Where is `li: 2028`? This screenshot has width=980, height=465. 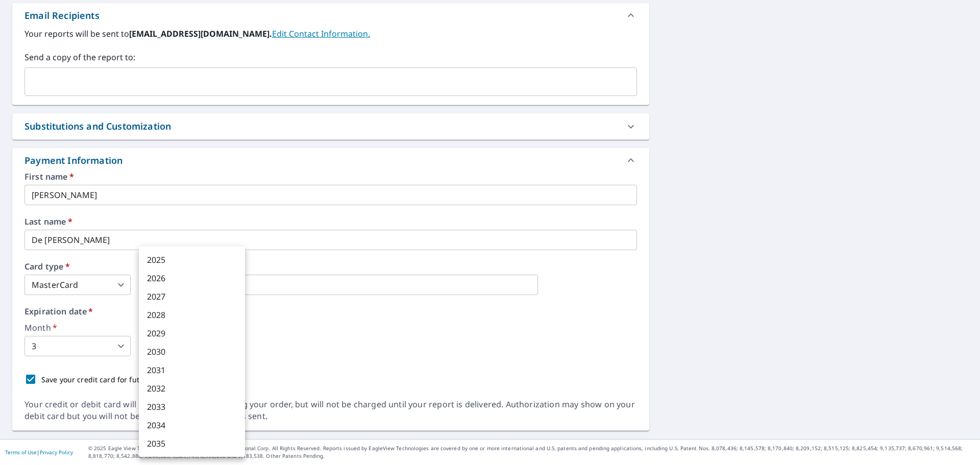 li: 2028 is located at coordinates (192, 314).